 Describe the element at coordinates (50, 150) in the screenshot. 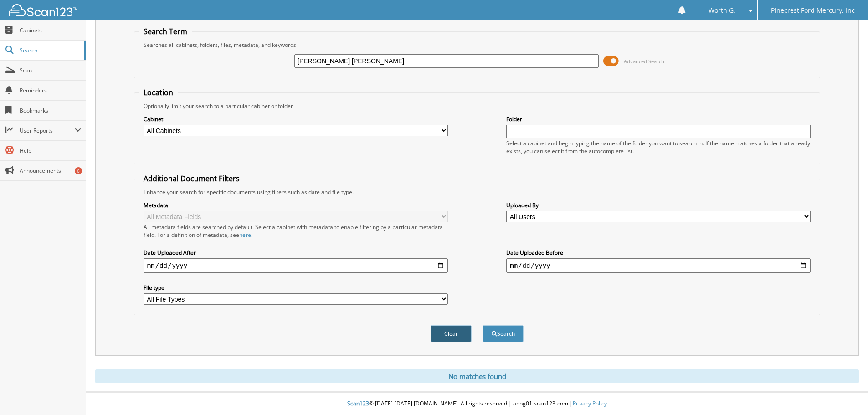

I see `span: Help` at that location.